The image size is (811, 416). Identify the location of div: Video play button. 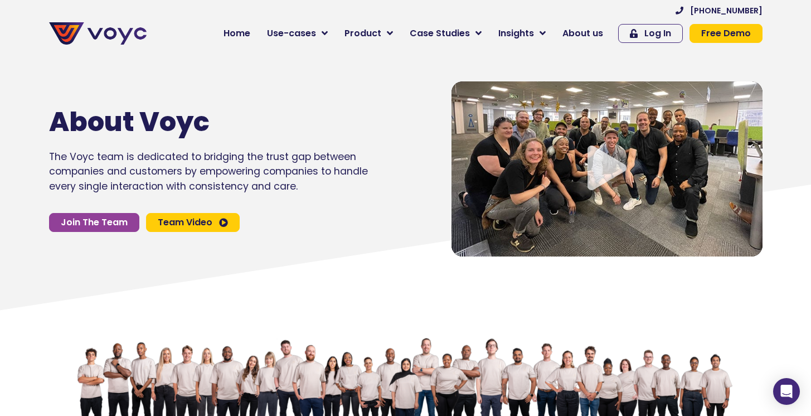
(607, 168).